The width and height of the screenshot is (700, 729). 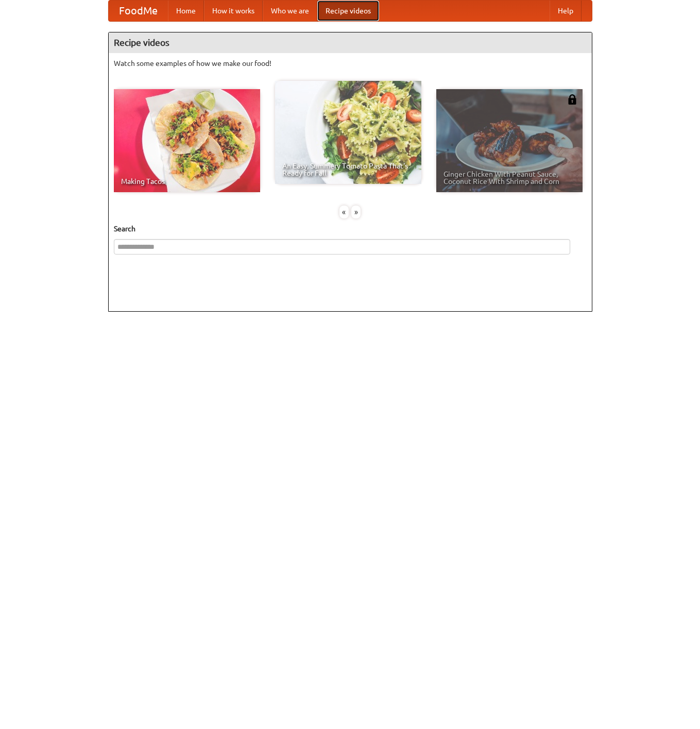 I want to click on h5: Search, so click(x=350, y=228).